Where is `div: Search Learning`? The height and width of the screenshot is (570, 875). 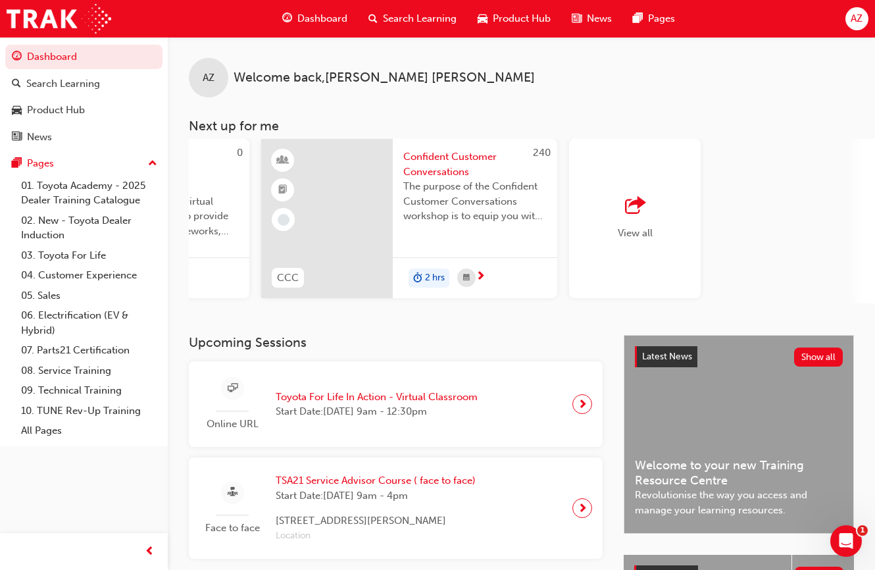
div: Search Learning is located at coordinates (63, 84).